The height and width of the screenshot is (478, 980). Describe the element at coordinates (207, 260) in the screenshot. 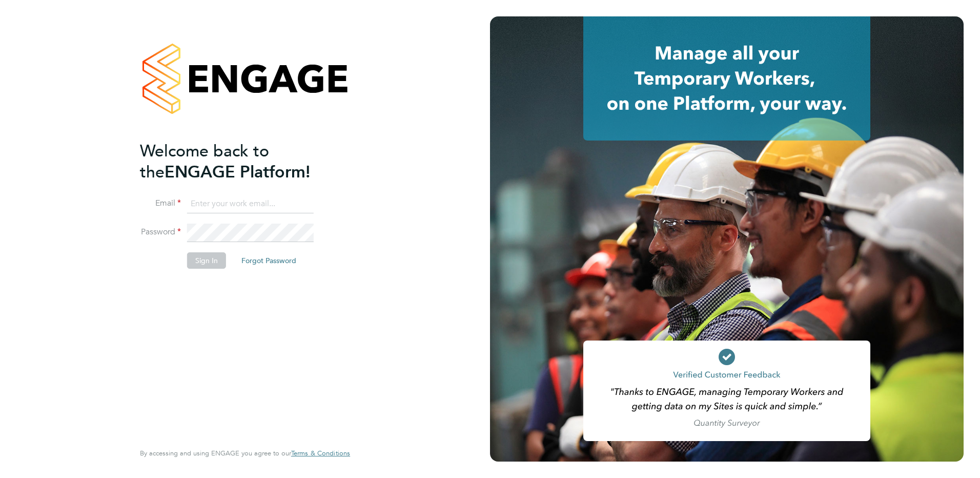

I see `button: Sign In` at that location.